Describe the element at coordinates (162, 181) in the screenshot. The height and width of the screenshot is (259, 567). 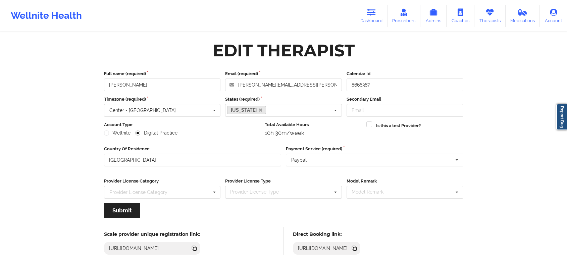
I see `label: Provider License Category` at that location.